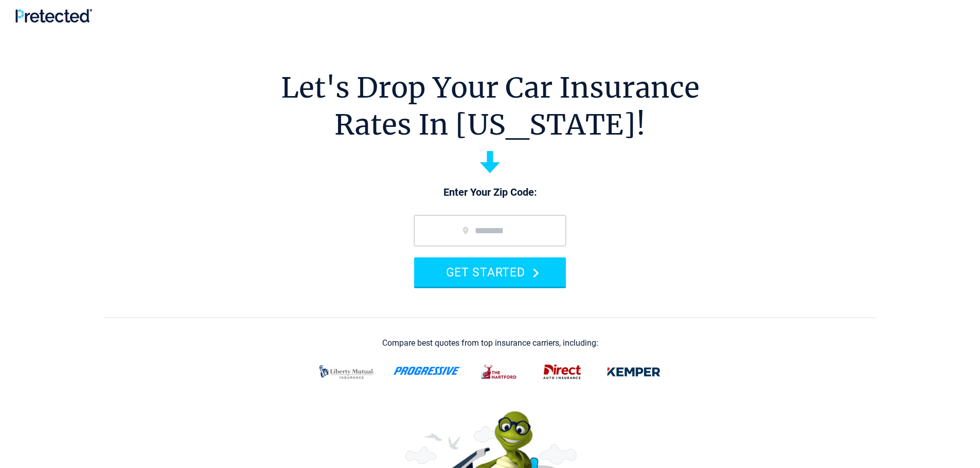 The width and height of the screenshot is (980, 468). I want to click on img: thehartford, so click(499, 373).